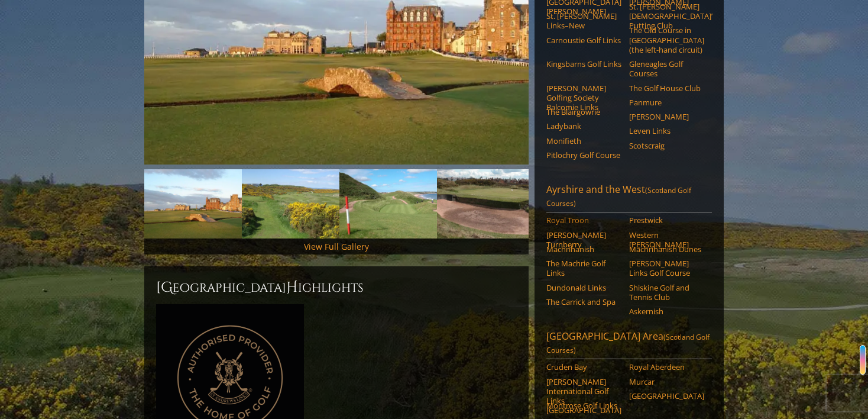 This screenshot has width=868, height=419. Describe the element at coordinates (629, 197) in the screenshot. I see `a: Ayrshire and the West(Scotland Golf Courses)` at that location.